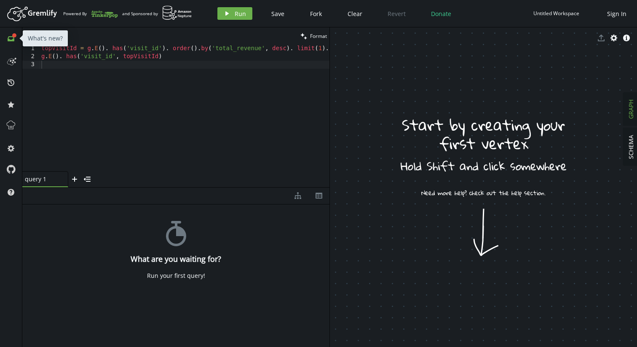  Describe the element at coordinates (355, 13) in the screenshot. I see `button: Clear` at that location.